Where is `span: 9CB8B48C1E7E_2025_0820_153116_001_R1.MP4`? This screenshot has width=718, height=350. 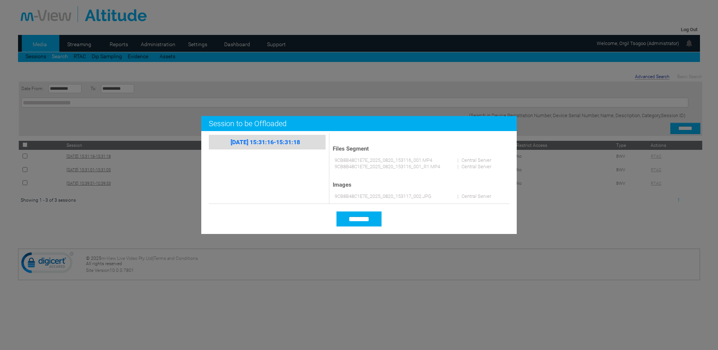 span: 9CB8B48C1E7E_2025_0820_153116_001_R1.MP4 is located at coordinates (394, 167).